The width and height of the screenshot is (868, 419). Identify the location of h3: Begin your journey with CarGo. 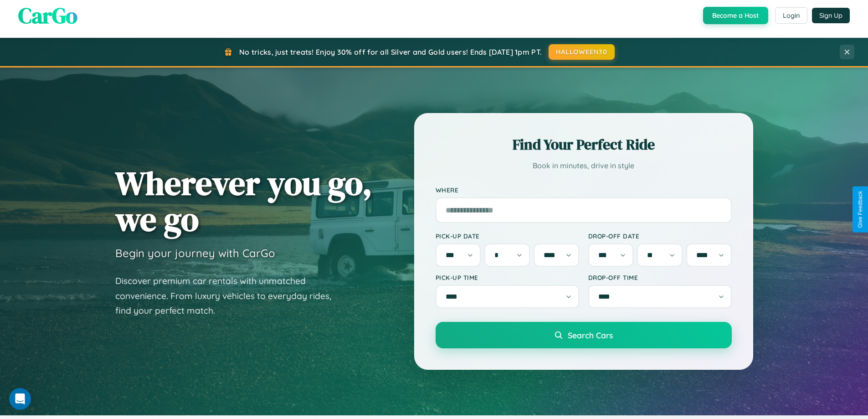
(195, 253).